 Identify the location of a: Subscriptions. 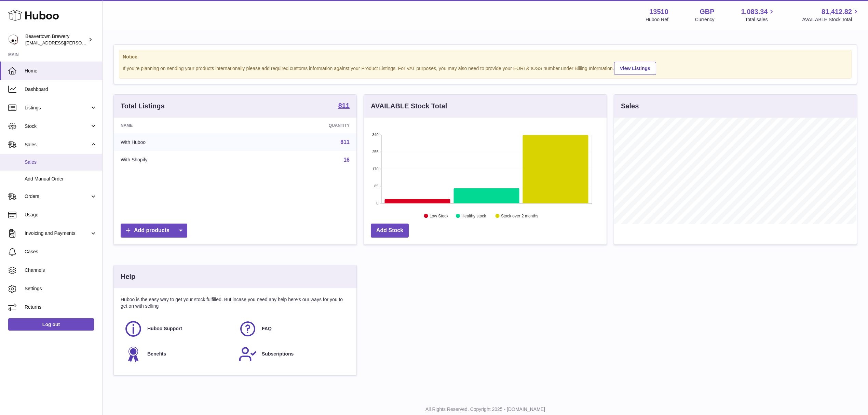
(292, 354).